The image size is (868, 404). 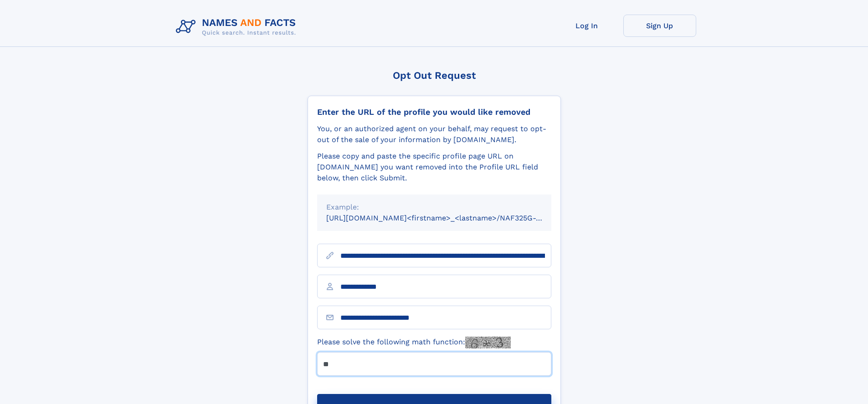 I want to click on a: Sign Up, so click(x=660, y=25).